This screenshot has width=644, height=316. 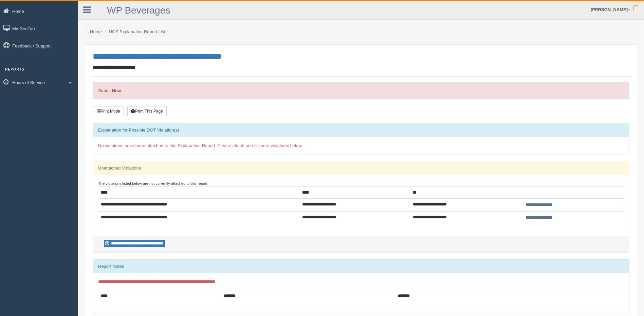 I want to click on button: Print This Page, so click(x=147, y=111).